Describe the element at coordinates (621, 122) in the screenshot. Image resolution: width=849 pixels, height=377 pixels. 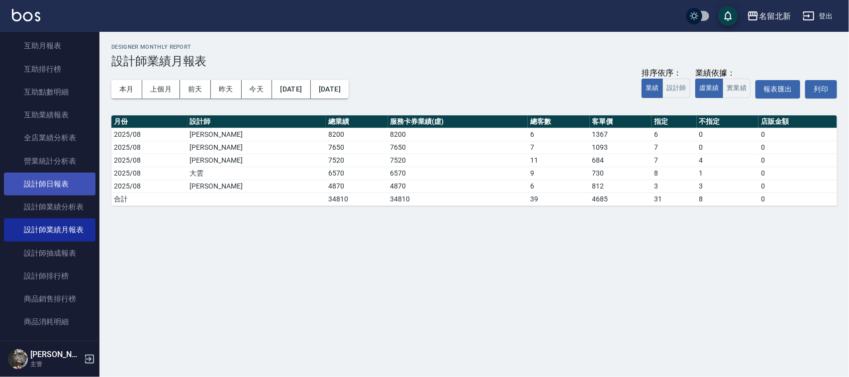
I see `th: 客單價` at that location.